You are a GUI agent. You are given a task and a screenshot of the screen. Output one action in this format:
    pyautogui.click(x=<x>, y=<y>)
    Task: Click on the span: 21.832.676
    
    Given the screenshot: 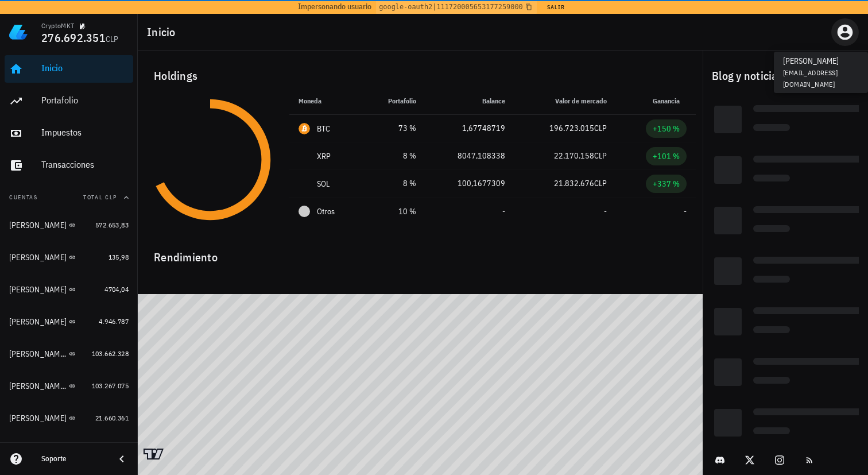 What is the action you would take?
    pyautogui.click(x=574, y=183)
    